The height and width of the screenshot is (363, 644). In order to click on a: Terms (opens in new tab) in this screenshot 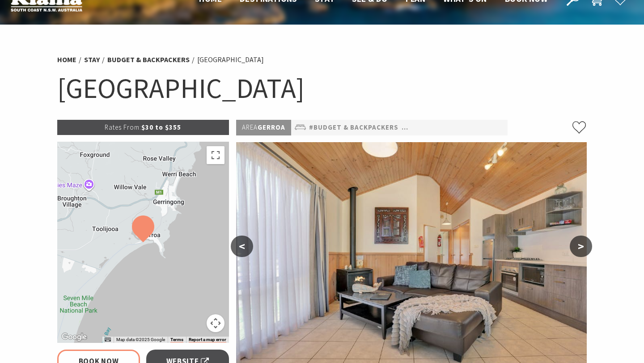, I will do `click(177, 339)`.